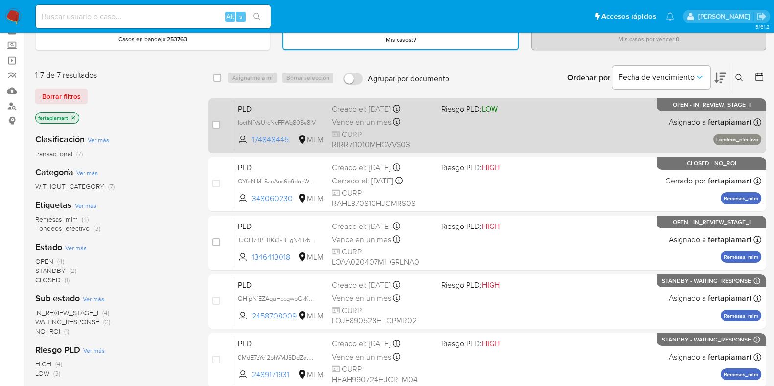  I want to click on span: s, so click(241, 16).